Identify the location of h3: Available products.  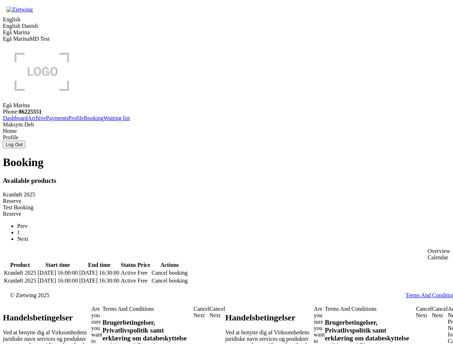
(226, 181).